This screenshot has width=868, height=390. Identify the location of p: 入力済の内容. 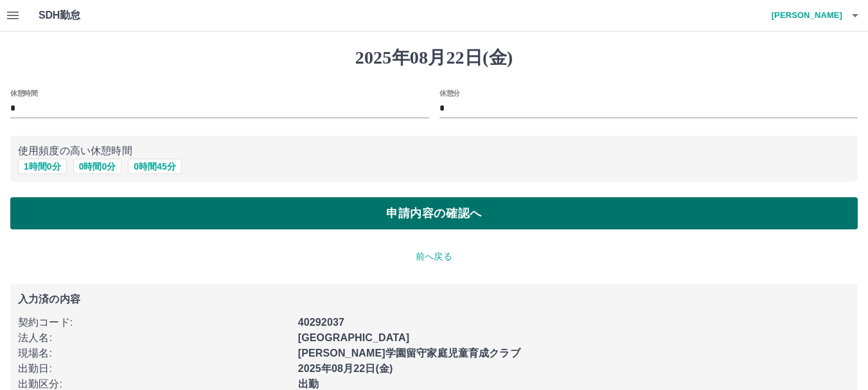
(433, 300).